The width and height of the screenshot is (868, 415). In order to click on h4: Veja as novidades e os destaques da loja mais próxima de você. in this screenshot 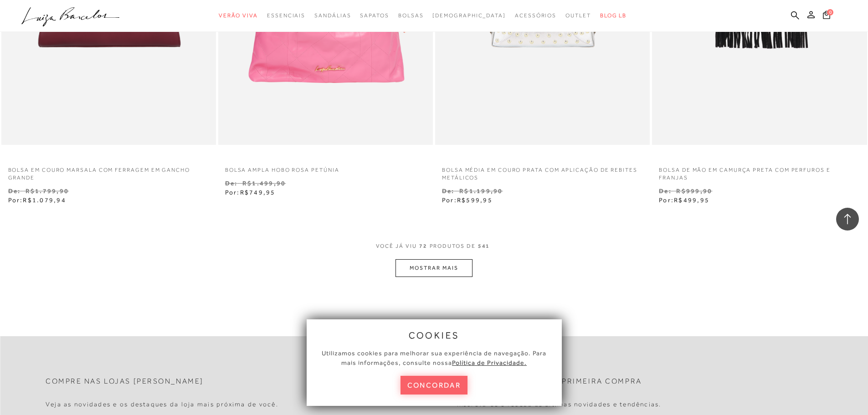, I will do `click(162, 404)`.